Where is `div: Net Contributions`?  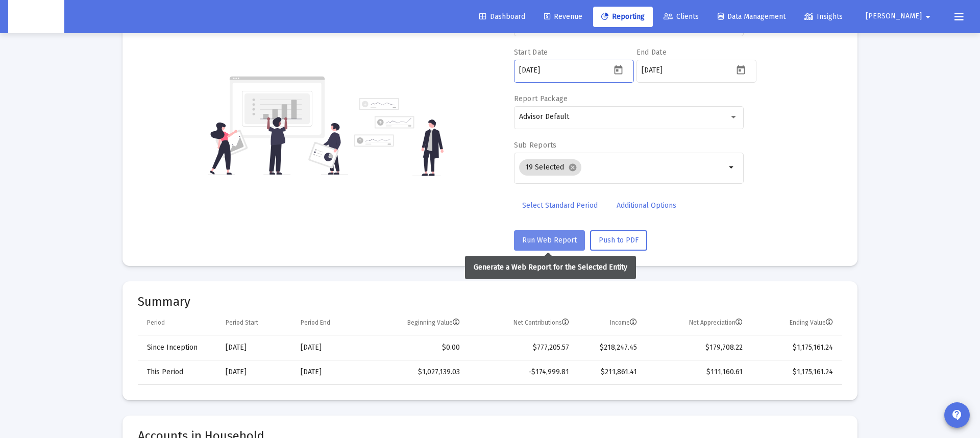
div: Net Contributions is located at coordinates (541, 323).